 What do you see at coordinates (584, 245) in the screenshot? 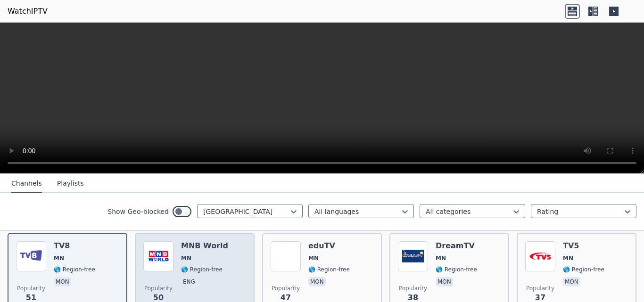
I see `h6: TV5` at bounding box center [584, 245].